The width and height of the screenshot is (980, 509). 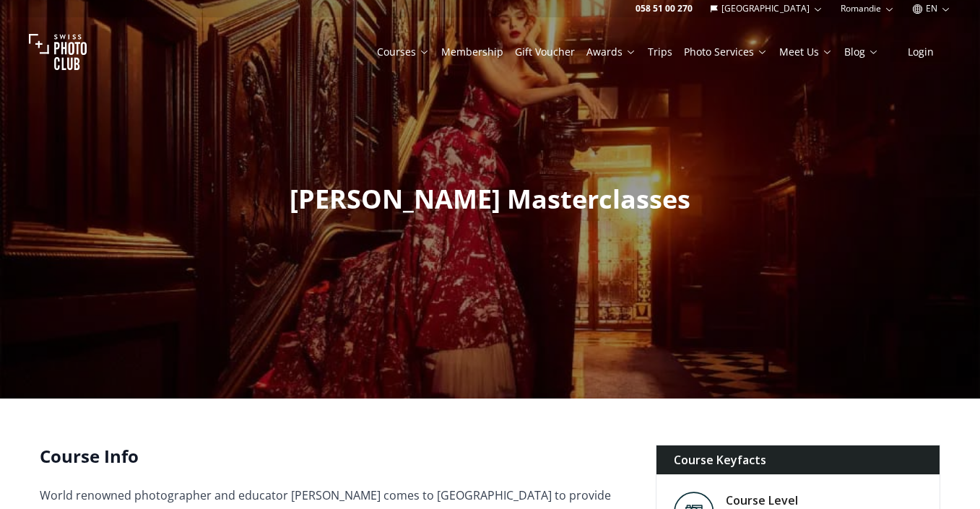 What do you see at coordinates (402, 52) in the screenshot?
I see `a: Courses` at bounding box center [402, 52].